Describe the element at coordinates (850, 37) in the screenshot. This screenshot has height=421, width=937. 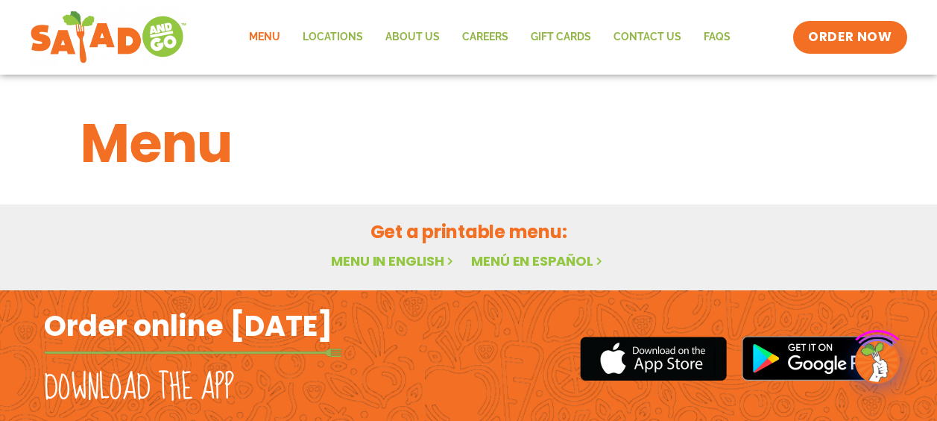
I see `a: ORDER NOW` at that location.